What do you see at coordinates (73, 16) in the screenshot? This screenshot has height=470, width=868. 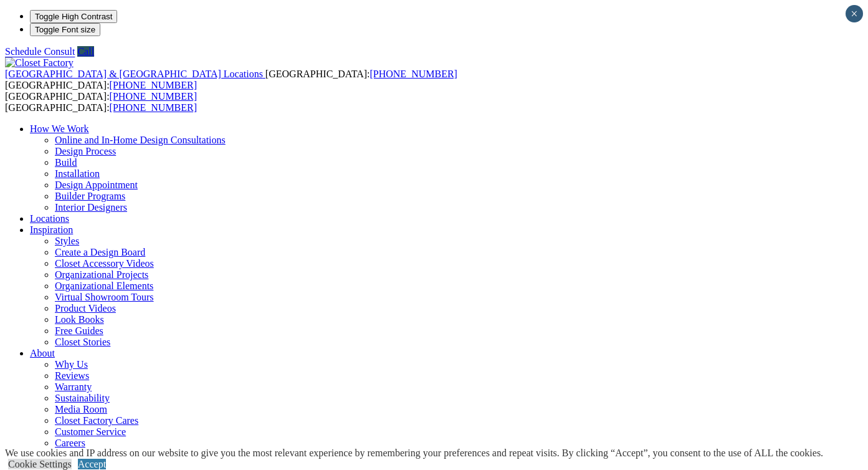 I see `button: Toggle High Contrast` at bounding box center [73, 16].